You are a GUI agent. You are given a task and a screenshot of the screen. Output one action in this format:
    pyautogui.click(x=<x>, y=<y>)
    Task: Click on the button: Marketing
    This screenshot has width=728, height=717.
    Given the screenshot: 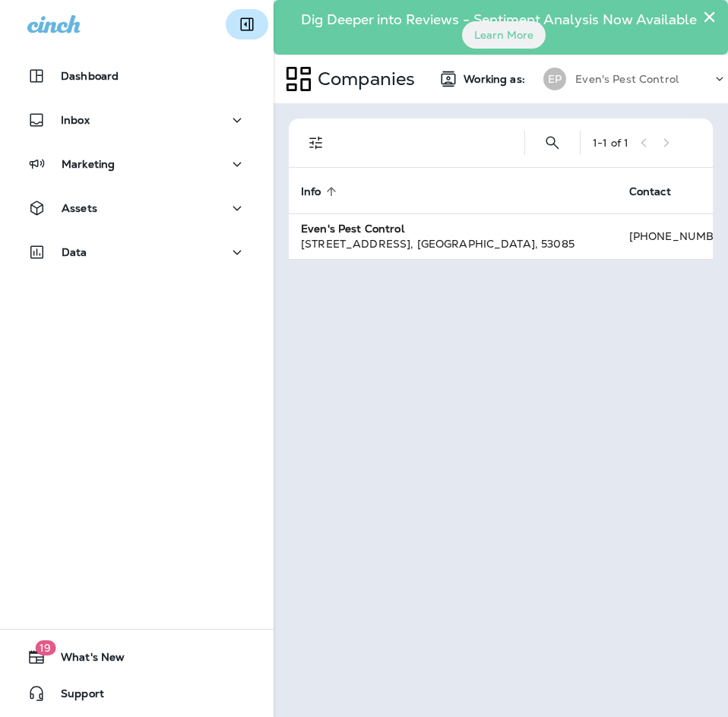 What is the action you would take?
    pyautogui.click(x=137, y=164)
    